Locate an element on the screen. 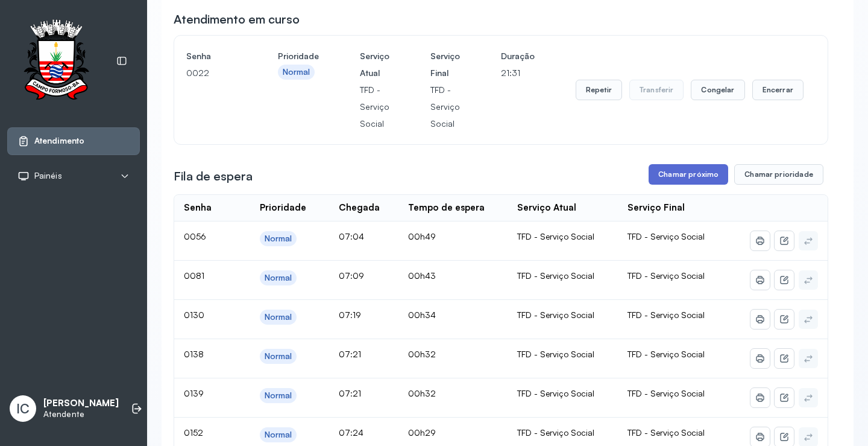 Image resolution: width=868 pixels, height=446 pixels. img: Logotipo do estabelecimento is located at coordinates (56, 61).